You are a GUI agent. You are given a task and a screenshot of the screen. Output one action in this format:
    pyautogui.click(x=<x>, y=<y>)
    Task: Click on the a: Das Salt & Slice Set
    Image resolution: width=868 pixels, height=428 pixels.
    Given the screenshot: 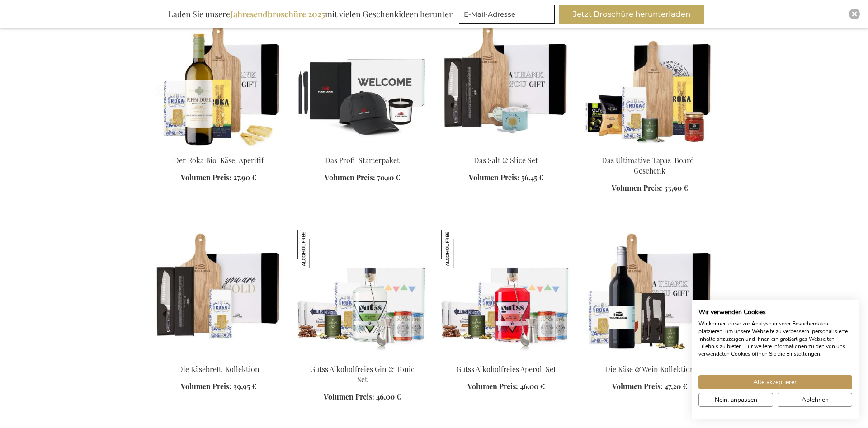 What is the action you would take?
    pyautogui.click(x=506, y=160)
    